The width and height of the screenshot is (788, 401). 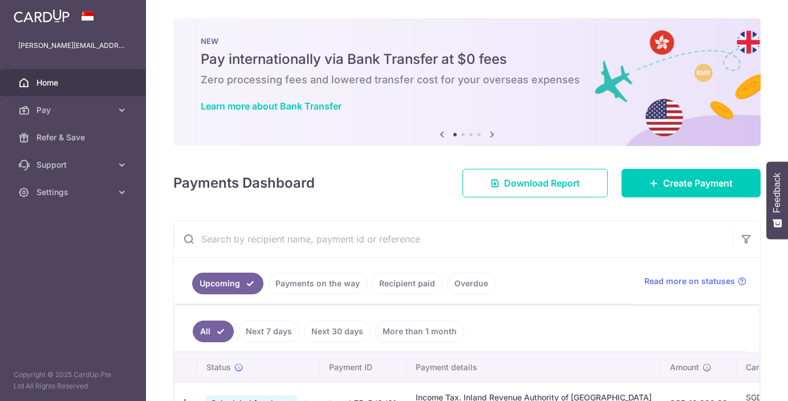 What do you see at coordinates (218, 367) in the screenshot?
I see `span: Status` at bounding box center [218, 367].